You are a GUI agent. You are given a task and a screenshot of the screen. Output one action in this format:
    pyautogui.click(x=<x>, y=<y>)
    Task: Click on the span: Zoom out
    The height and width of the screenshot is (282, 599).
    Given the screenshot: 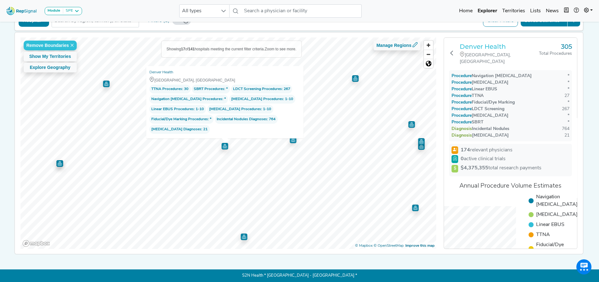 What is the action you would take?
    pyautogui.click(x=429, y=54)
    